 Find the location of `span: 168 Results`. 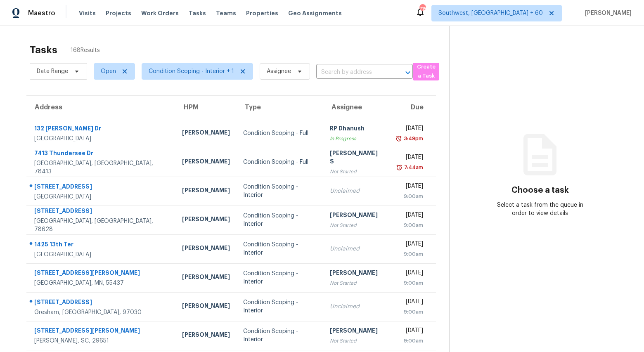

span: 168 Results is located at coordinates (85, 50).